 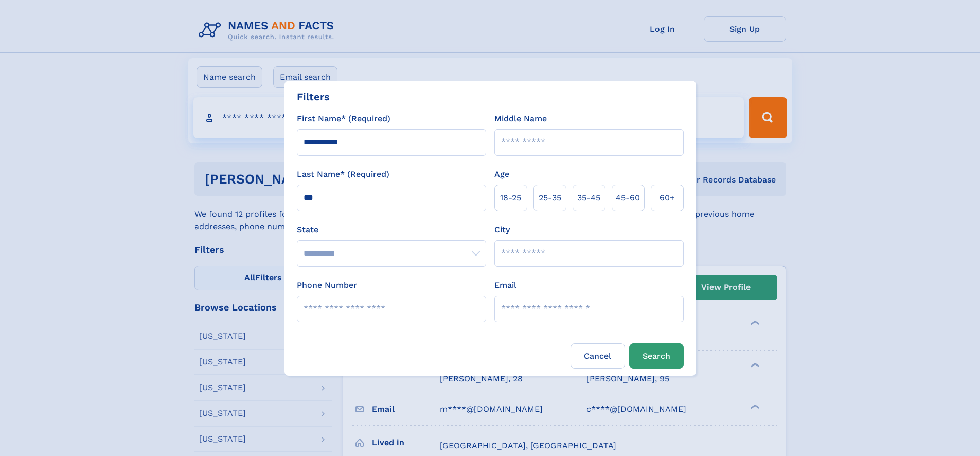 I want to click on span: 60+, so click(x=667, y=198).